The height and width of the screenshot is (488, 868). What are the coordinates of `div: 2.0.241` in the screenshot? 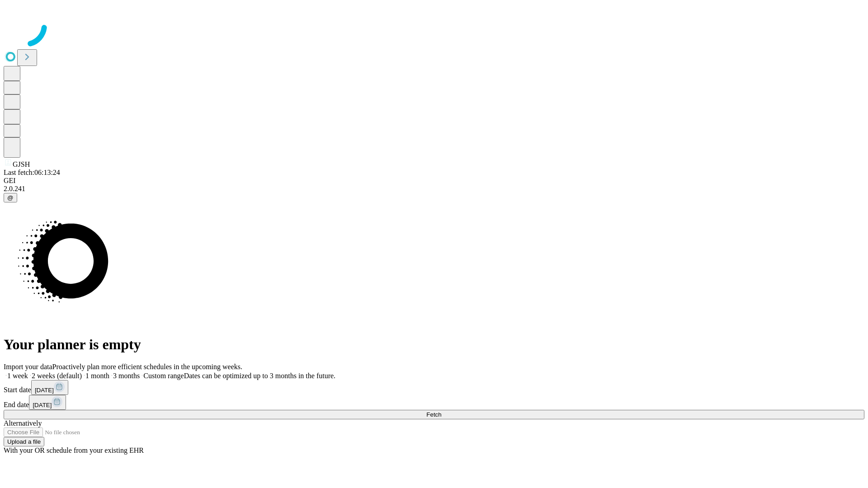 It's located at (434, 189).